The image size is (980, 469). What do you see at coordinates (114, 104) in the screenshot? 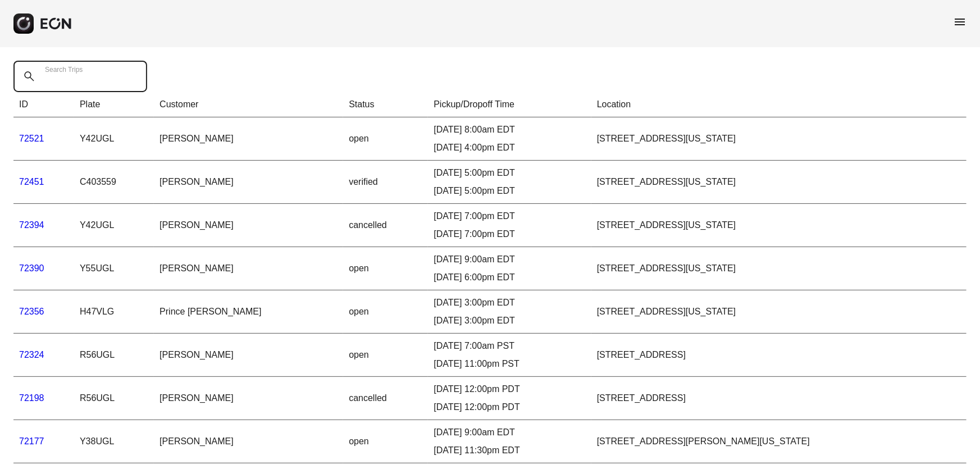
I see `th: Plate` at bounding box center [114, 104].